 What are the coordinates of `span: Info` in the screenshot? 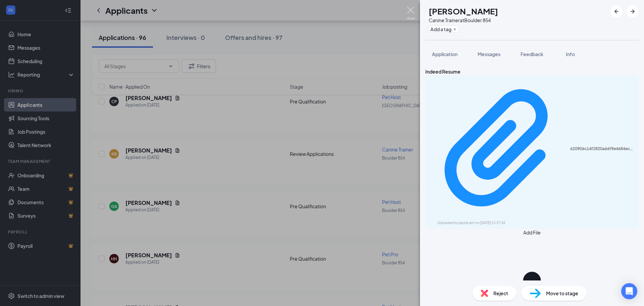 It's located at (570, 54).